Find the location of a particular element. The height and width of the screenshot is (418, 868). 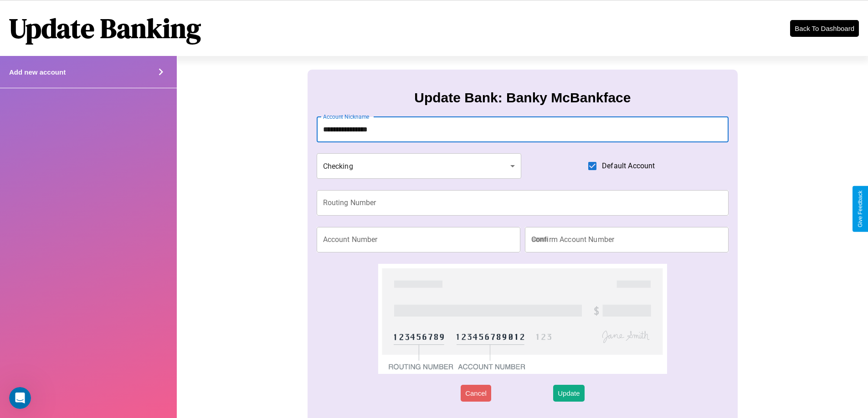

div: Checking is located at coordinates (419, 166).